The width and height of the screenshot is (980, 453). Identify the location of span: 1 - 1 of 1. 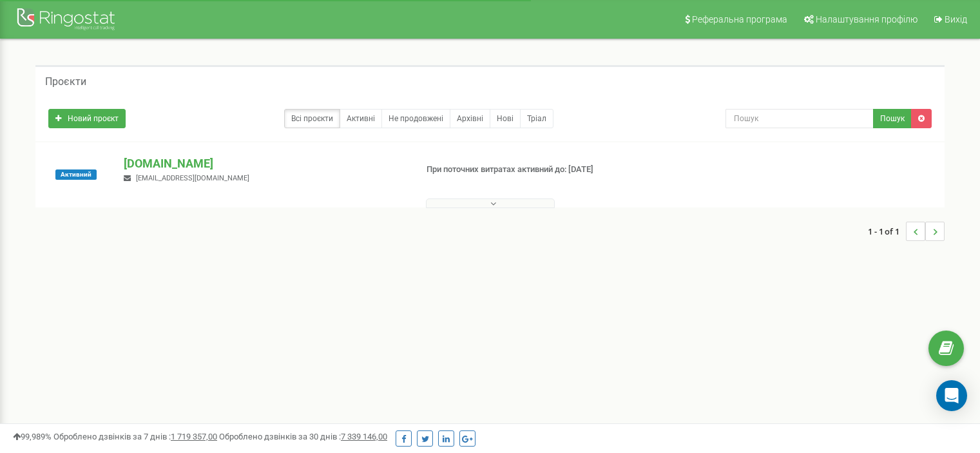
(886, 231).